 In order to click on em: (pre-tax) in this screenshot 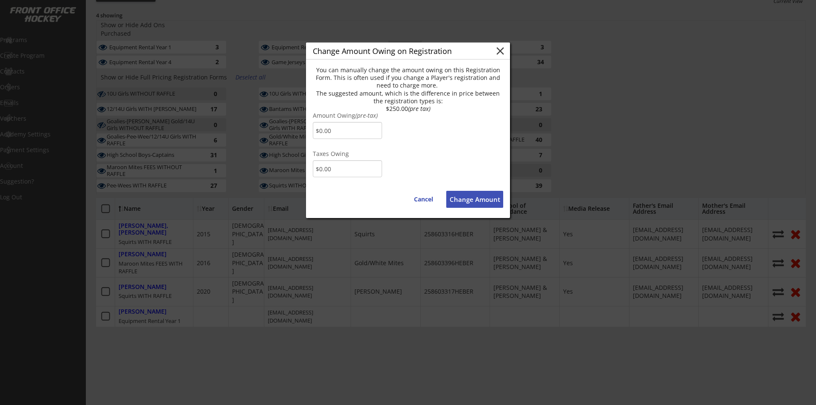, I will do `click(366, 115)`.